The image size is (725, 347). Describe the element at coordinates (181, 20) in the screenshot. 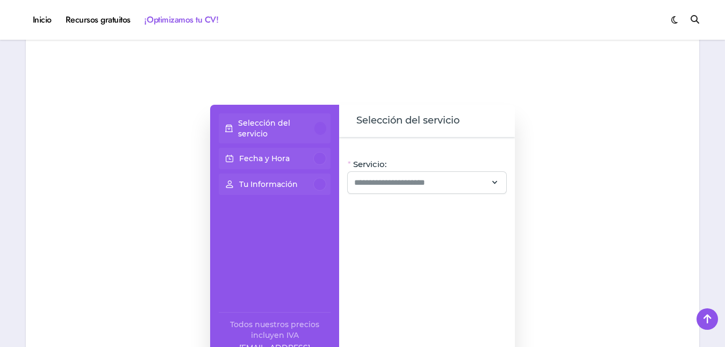

I see `a: ¡Optimizamos tu CV!` at that location.